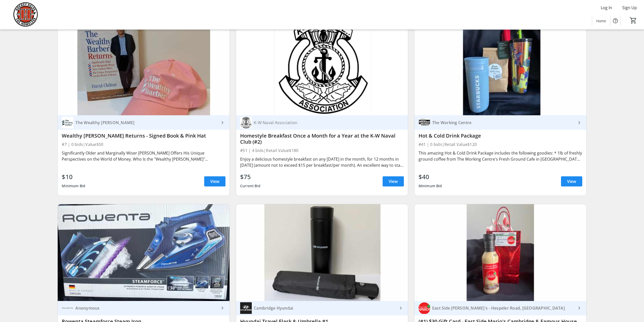 Image resolution: width=644 pixels, height=322 pixels. I want to click on div: $40, so click(430, 176).